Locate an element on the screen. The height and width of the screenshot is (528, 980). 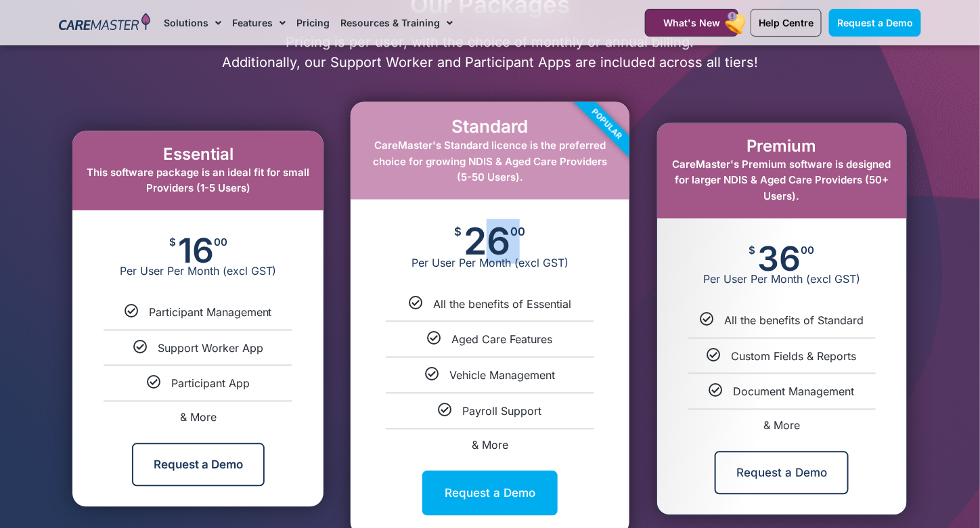
span: Participant App is located at coordinates (211, 384).